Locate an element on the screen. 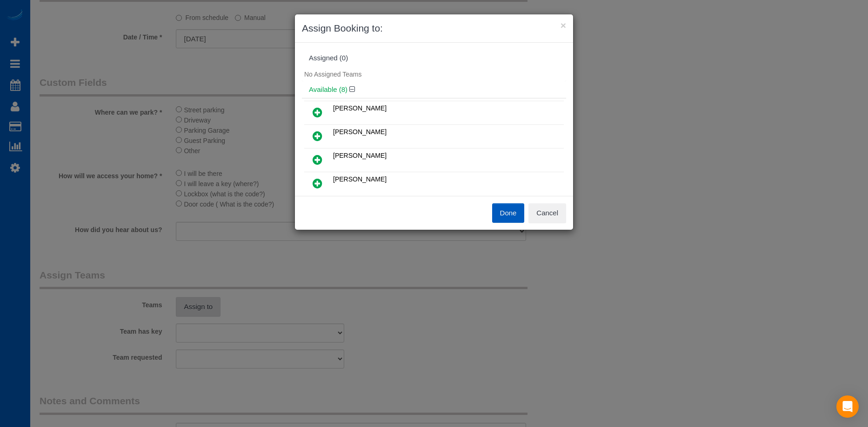 The width and height of the screenshot is (868, 427). h3: Assign Booking to: is located at coordinates (434, 29).